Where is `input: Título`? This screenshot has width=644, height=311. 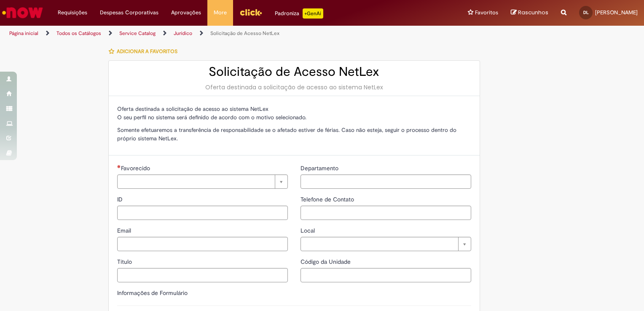 input: Título is located at coordinates (202, 275).